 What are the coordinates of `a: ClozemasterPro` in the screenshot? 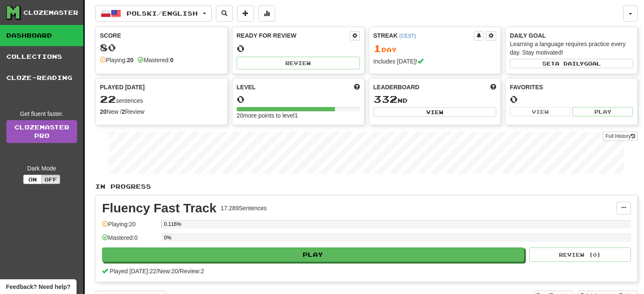 It's located at (42, 131).